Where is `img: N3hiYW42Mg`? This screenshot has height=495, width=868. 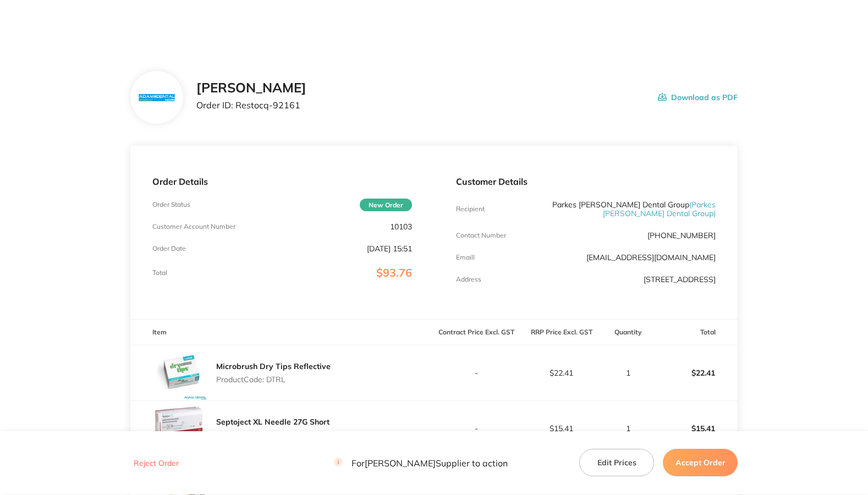 img: N3hiYW42Mg is located at coordinates (156, 98).